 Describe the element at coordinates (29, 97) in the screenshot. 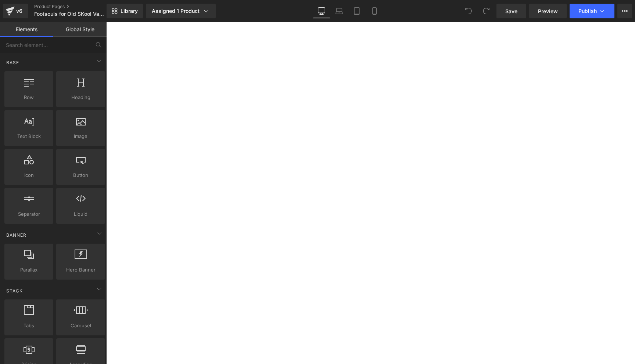

I see `span: Row` at that location.